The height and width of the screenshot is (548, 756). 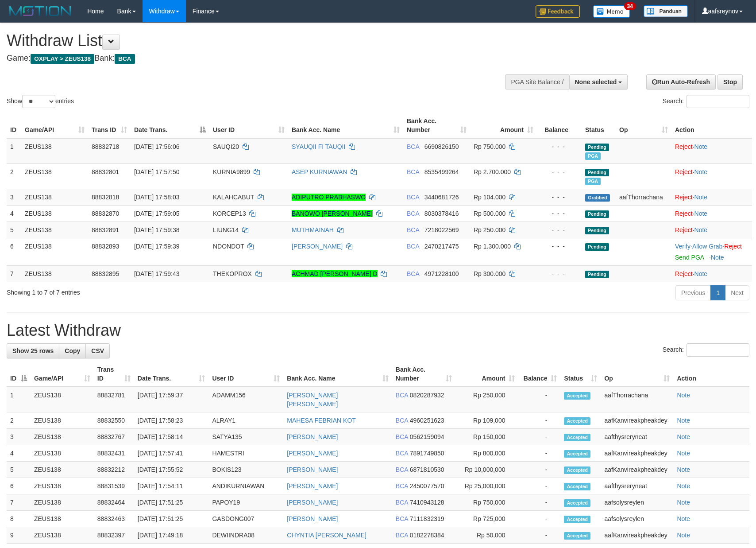 What do you see at coordinates (487, 453) in the screenshot?
I see `td: Rp 800,000` at bounding box center [487, 453].